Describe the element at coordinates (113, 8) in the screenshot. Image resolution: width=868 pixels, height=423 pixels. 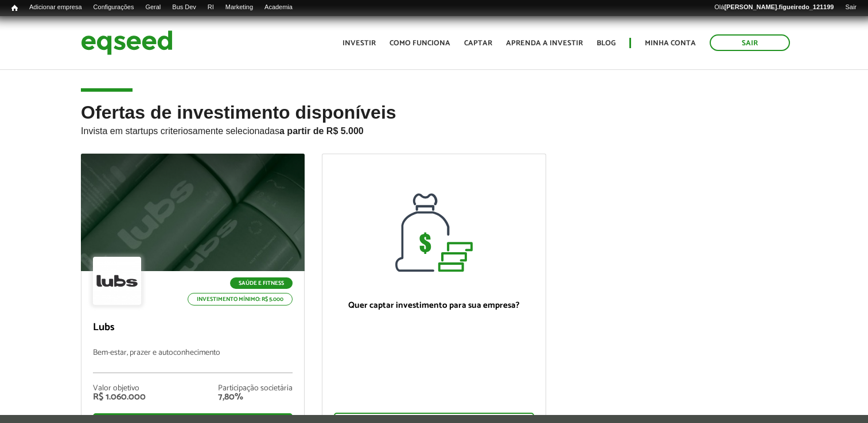
I see `a: Configurações` at that location.